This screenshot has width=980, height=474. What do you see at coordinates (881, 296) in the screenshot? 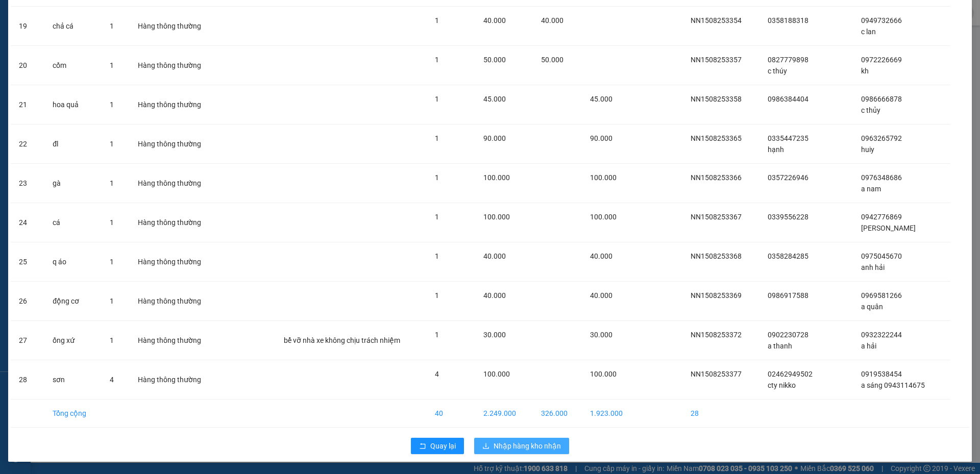
I see `span: 0969581266` at bounding box center [881, 296].